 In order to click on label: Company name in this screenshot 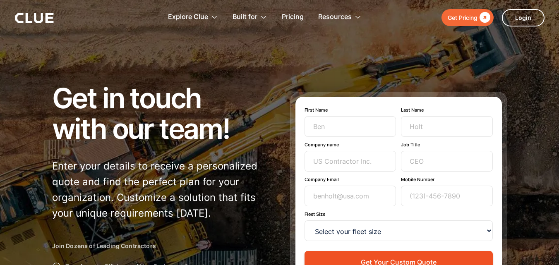, I will do `click(350, 145)`.